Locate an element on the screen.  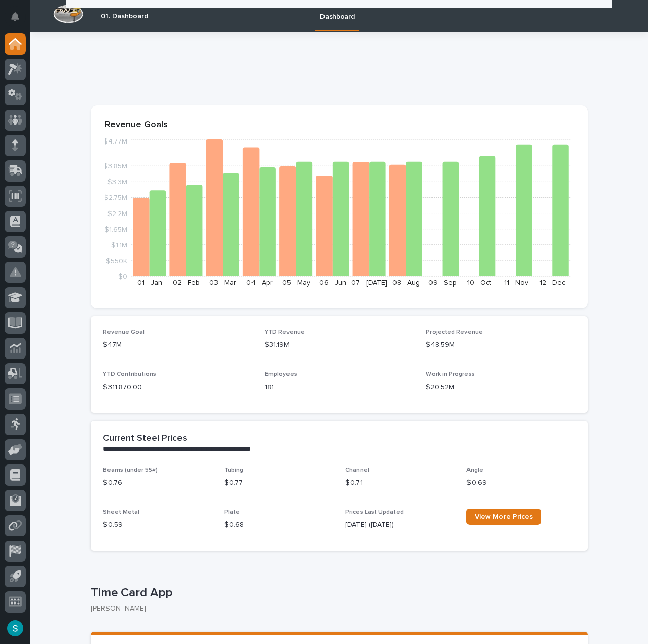
h2: Current Steel Prices is located at coordinates (145, 439).